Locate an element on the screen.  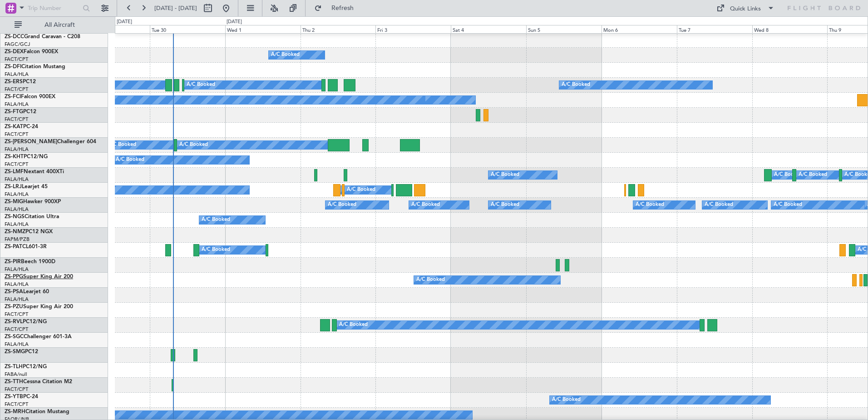
a: ZS-PSALearjet 60 is located at coordinates (27, 292).